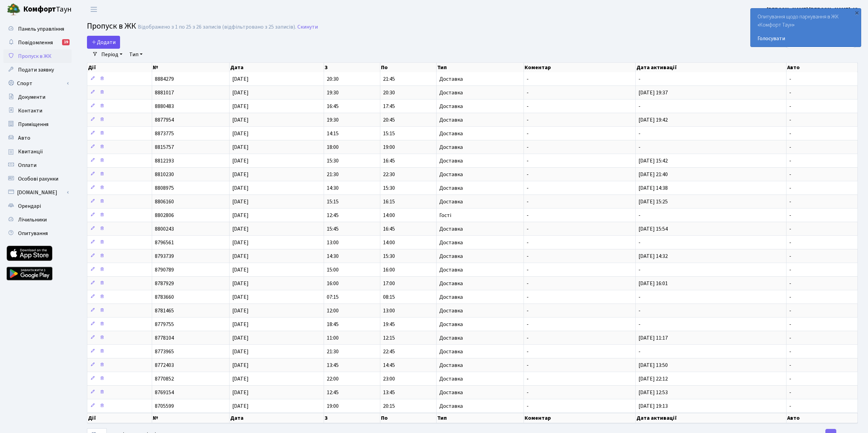 The image size is (868, 433). I want to click on a: Панель управління, so click(38, 29).